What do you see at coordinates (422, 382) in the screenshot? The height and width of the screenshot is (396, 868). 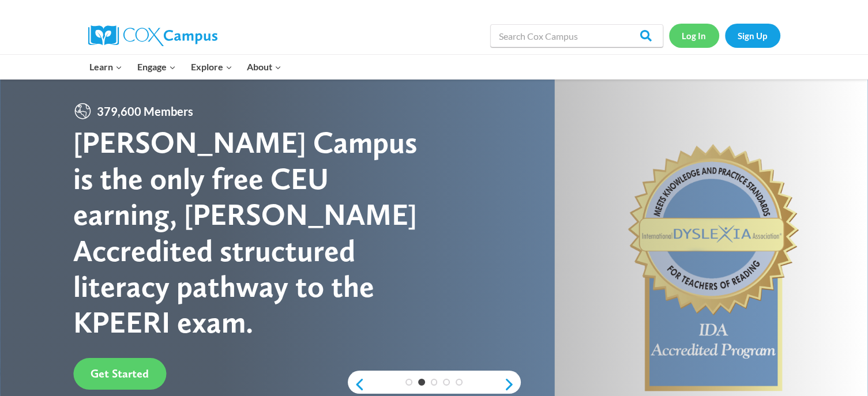 I see `a: 2` at bounding box center [422, 382].